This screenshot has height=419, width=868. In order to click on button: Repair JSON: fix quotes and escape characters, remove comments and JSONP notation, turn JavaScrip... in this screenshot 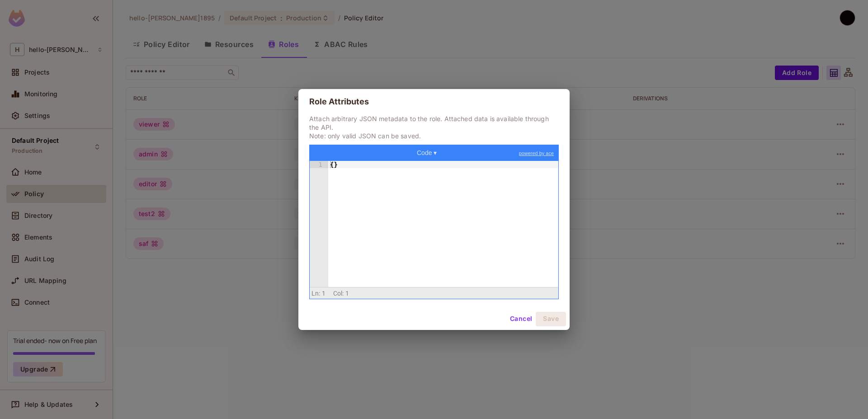, I will do `click(371, 153)`.